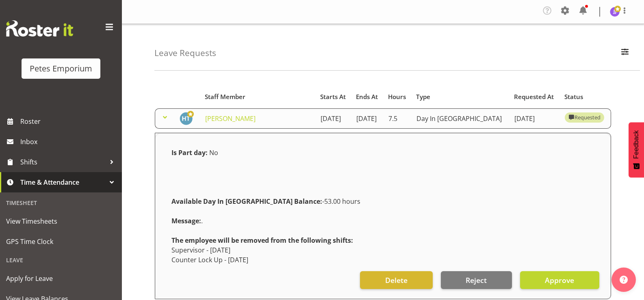  Describe the element at coordinates (190, 153) in the screenshot. I see `strong: Is Part day:` at that location.